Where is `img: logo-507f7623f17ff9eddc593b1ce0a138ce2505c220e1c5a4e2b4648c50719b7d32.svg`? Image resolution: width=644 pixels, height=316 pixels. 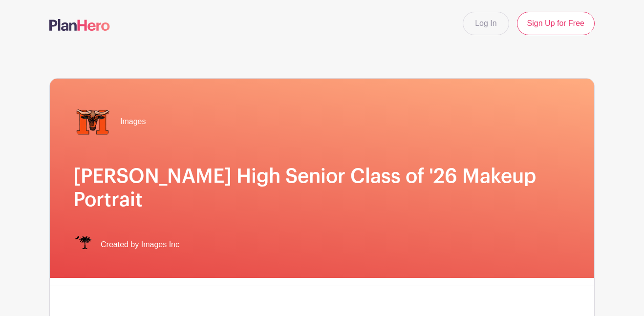
img: logo-507f7623f17ff9eddc593b1ce0a138ce2505c220e1c5a4e2b4648c50719b7d32.svg is located at coordinates (80, 25).